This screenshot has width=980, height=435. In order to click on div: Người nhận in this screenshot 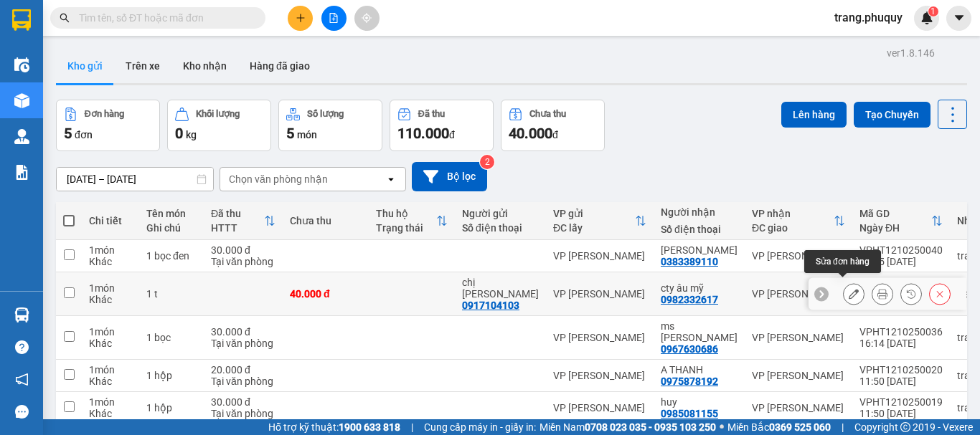, I will do `click(699, 212)`.